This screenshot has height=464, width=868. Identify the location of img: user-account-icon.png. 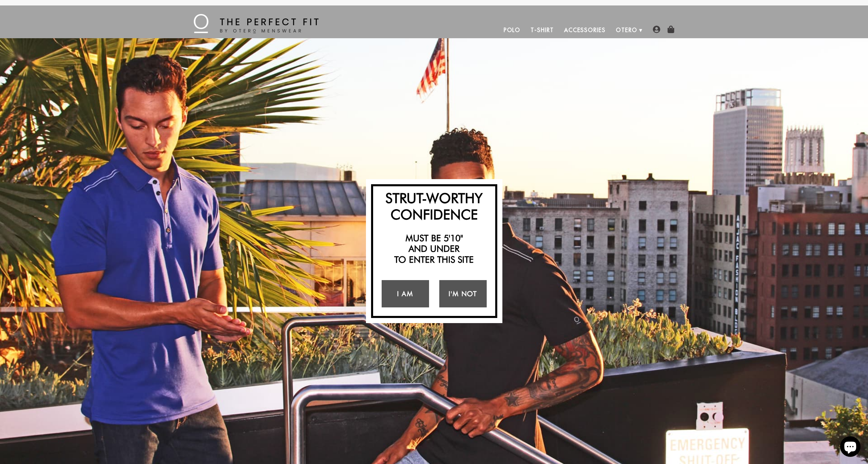
(657, 29).